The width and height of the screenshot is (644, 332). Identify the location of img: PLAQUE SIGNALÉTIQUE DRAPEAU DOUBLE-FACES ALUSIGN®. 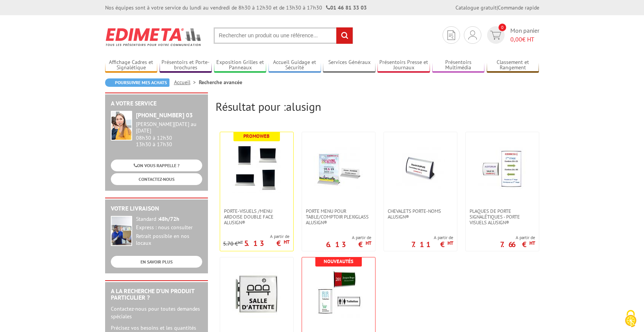
(257, 294).